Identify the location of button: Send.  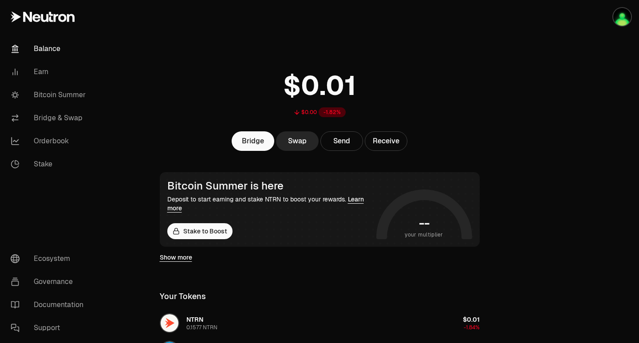
(342, 141).